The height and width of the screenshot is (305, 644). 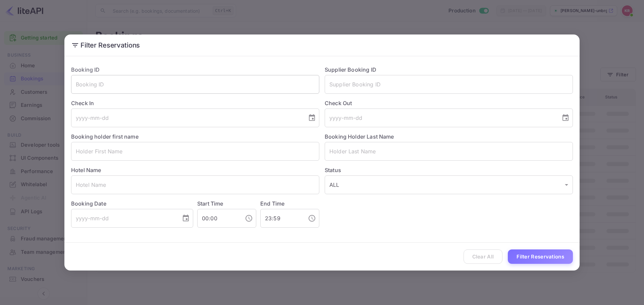 What do you see at coordinates (351, 70) in the screenshot?
I see `label: Supplier Booking ID` at bounding box center [351, 70].